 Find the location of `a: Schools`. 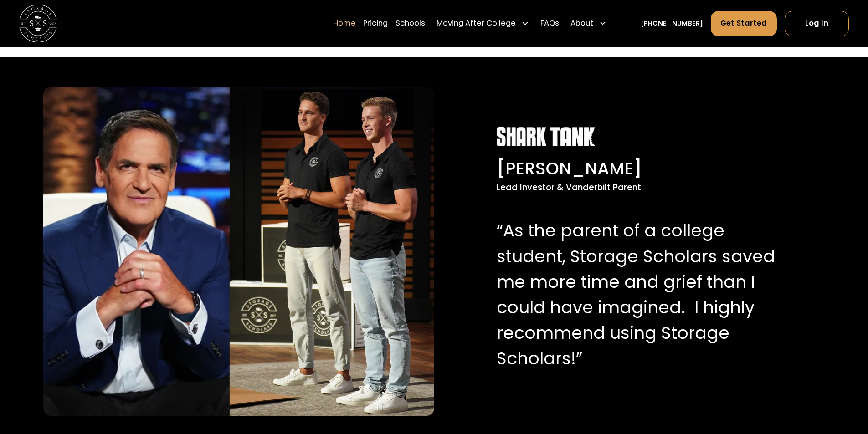

a: Schools is located at coordinates (410, 24).